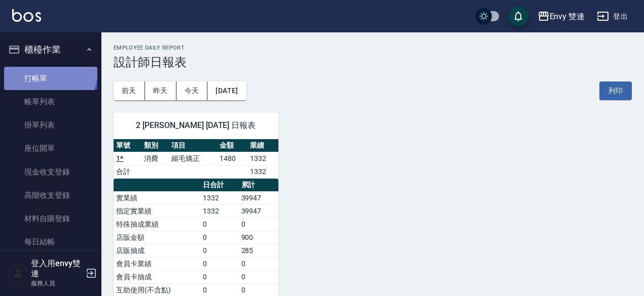 The image size is (644, 296). I want to click on button: 登出, so click(612, 16).